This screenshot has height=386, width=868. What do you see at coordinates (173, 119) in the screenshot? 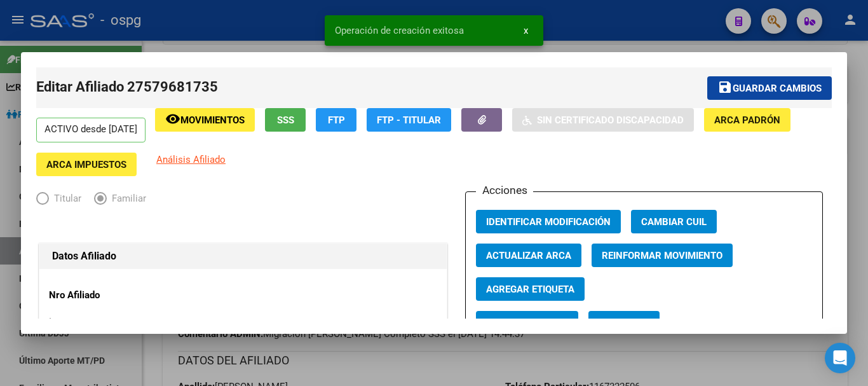
I see `mat-icon: remove_red_eye` at bounding box center [173, 119].